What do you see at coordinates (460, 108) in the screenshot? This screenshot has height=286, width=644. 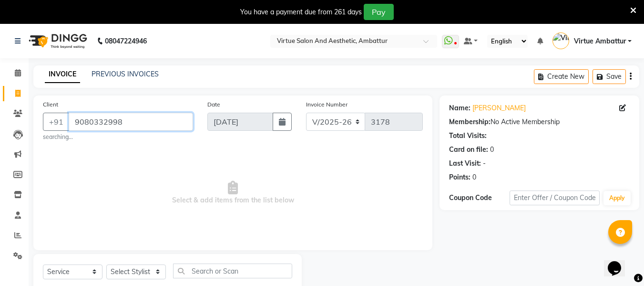 I see `div: Name:` at bounding box center [460, 108].